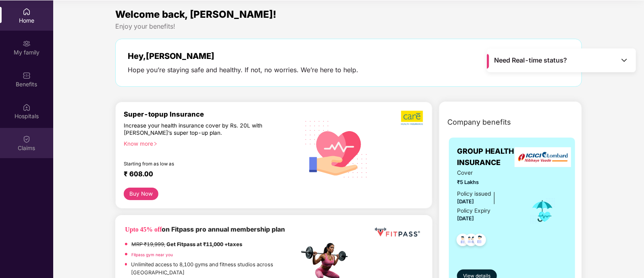 This screenshot has height=278, width=644. I want to click on b: Upto 45% off, so click(143, 229).